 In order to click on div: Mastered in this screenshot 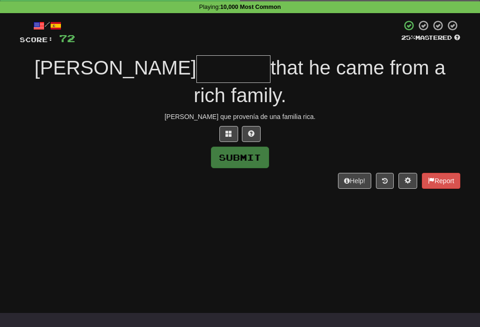, I will do `click(430, 38)`.